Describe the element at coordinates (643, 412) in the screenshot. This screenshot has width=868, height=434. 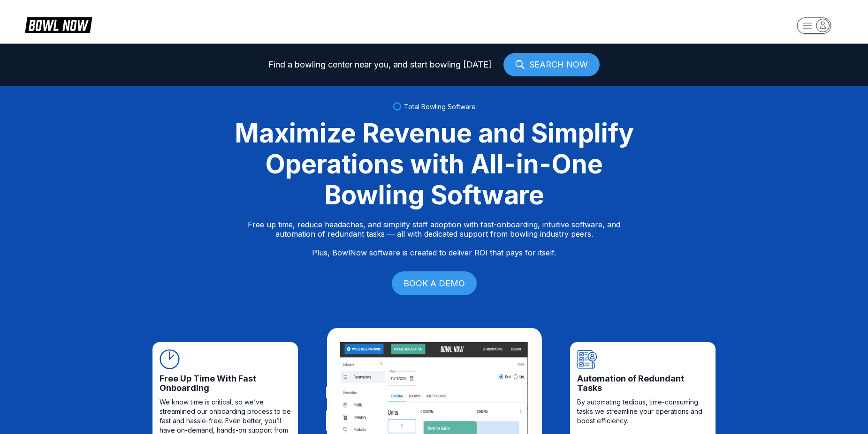
I see `span: By automating tedious, time-consuming tasks we streamline your operations and boost efficiency.` at that location.